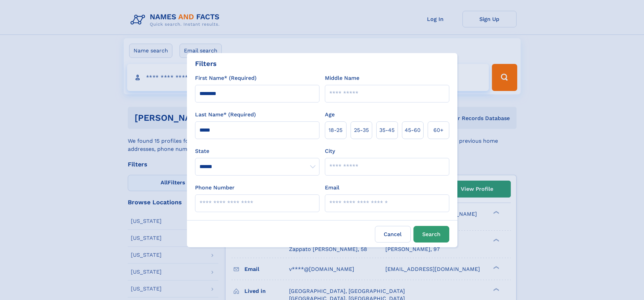  I want to click on label: Email, so click(332, 188).